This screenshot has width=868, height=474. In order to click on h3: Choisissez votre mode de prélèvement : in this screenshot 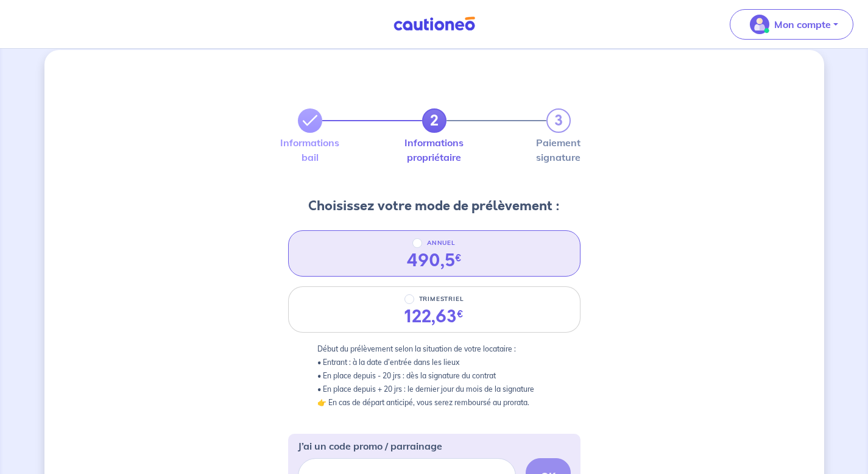, I will do `click(434, 206)`.